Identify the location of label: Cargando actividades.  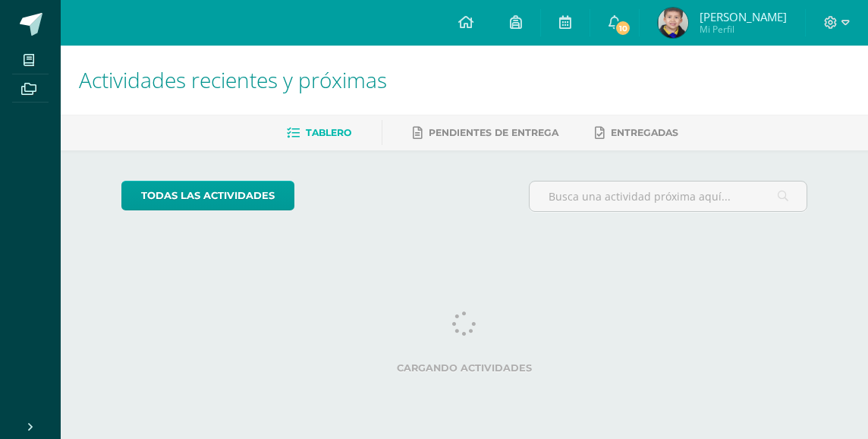
(464, 367).